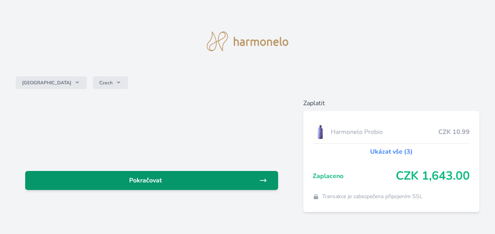 This screenshot has height=234, width=495. Describe the element at coordinates (385, 132) in the screenshot. I see `span: Harmonelo Probio` at that location.